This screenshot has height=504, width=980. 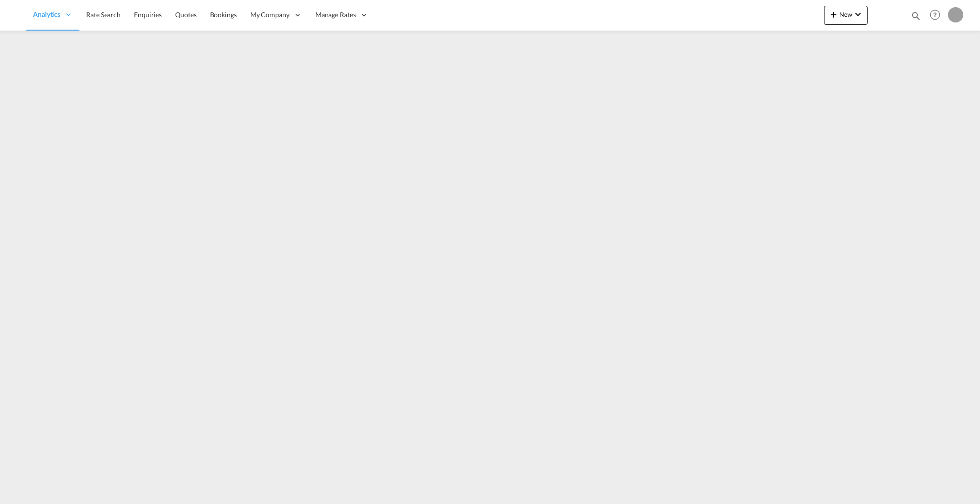 What do you see at coordinates (46, 15) in the screenshot?
I see `span: Analytics` at bounding box center [46, 15].